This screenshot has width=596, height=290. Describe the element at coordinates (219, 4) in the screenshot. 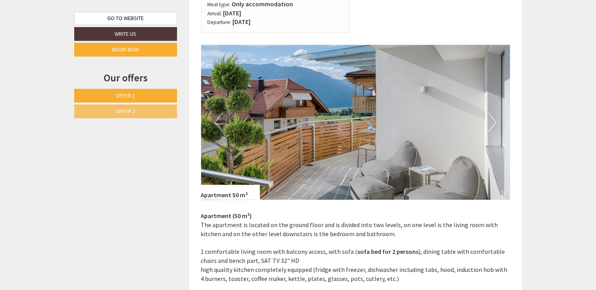

I see `small: Meal type:` at that location.